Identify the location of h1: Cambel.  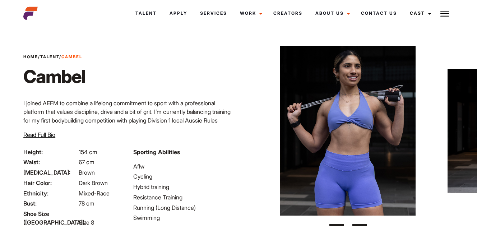
(54, 77).